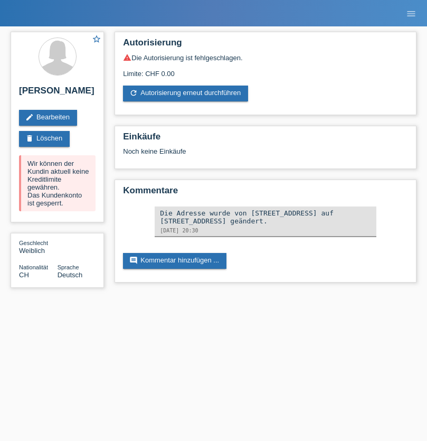 The image size is (427, 441). Describe the element at coordinates (68, 267) in the screenshot. I see `span: Sprache` at that location.